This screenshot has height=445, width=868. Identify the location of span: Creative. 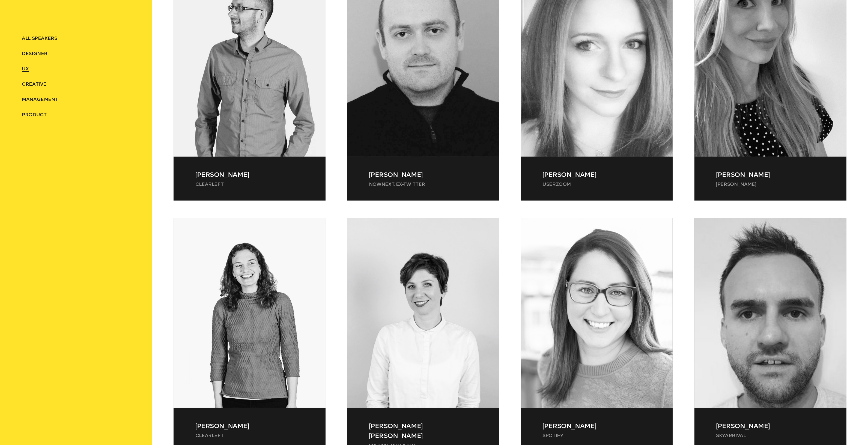
(34, 84).